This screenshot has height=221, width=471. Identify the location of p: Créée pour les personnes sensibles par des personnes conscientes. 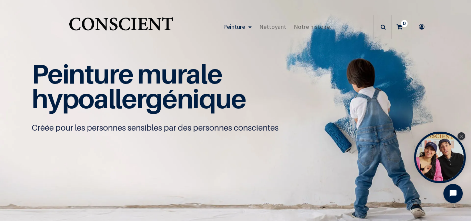
(235, 128).